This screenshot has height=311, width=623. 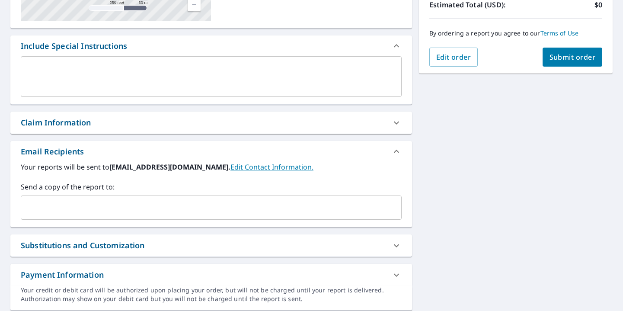 I want to click on button: Edit order, so click(x=454, y=57).